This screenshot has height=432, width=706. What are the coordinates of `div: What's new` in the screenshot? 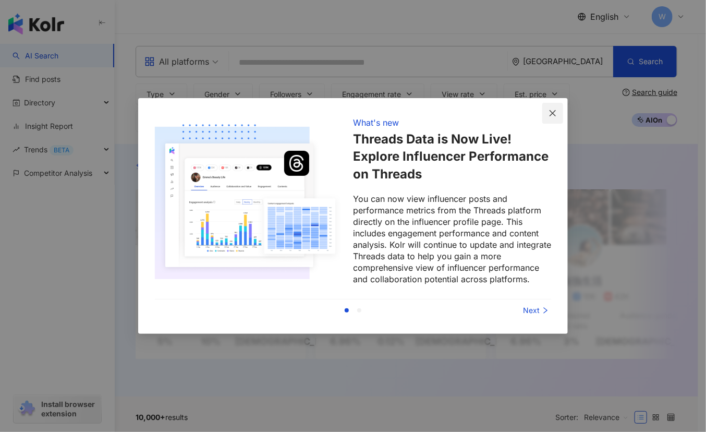 It's located at (376, 123).